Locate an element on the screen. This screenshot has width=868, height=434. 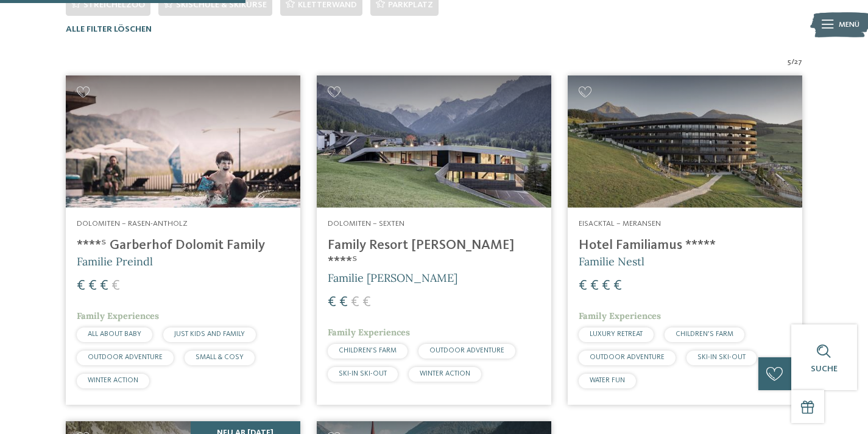
span: Streichelzoo is located at coordinates (114, 5).